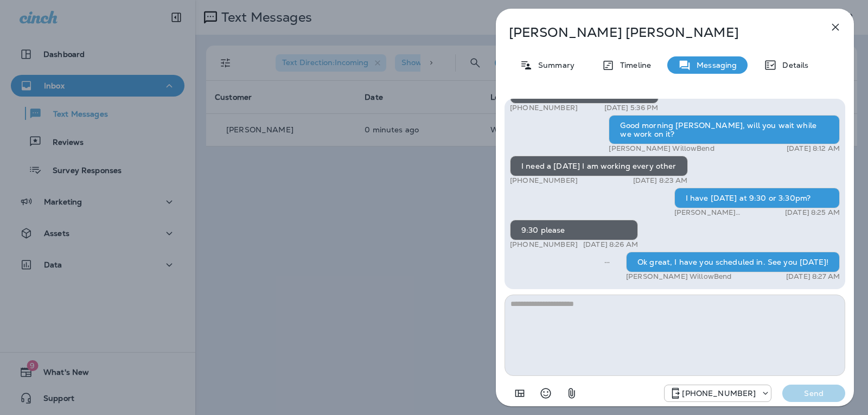 The width and height of the screenshot is (868, 415). I want to click on div: 9:30 please, so click(574, 230).